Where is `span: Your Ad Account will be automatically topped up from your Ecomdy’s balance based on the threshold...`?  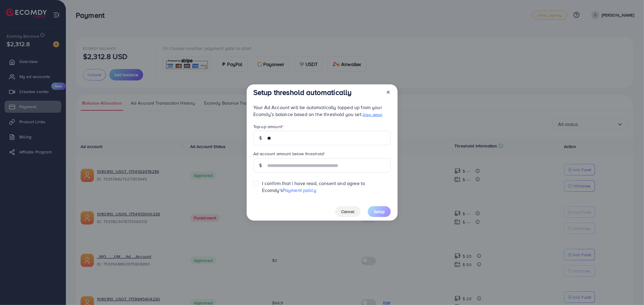 span: Your Ad Account will be automatically topped up from your Ecomdy’s balance based on the threshold... is located at coordinates (318, 110).